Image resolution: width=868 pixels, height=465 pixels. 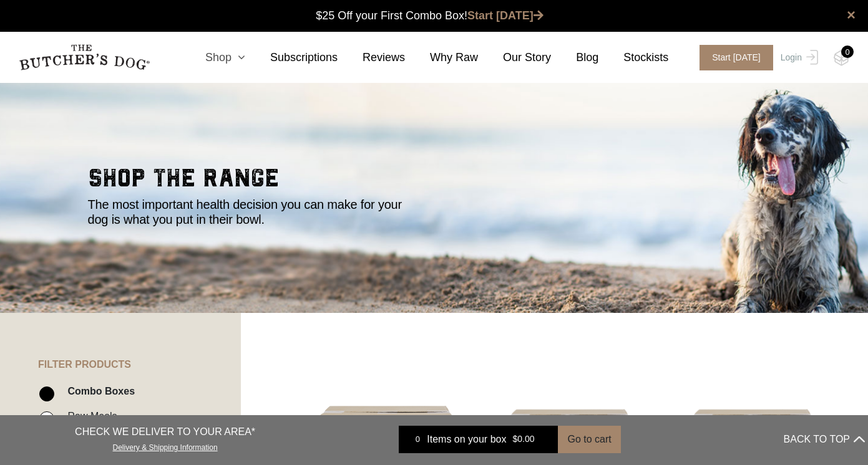 I want to click on a: Reviews, so click(x=371, y=57).